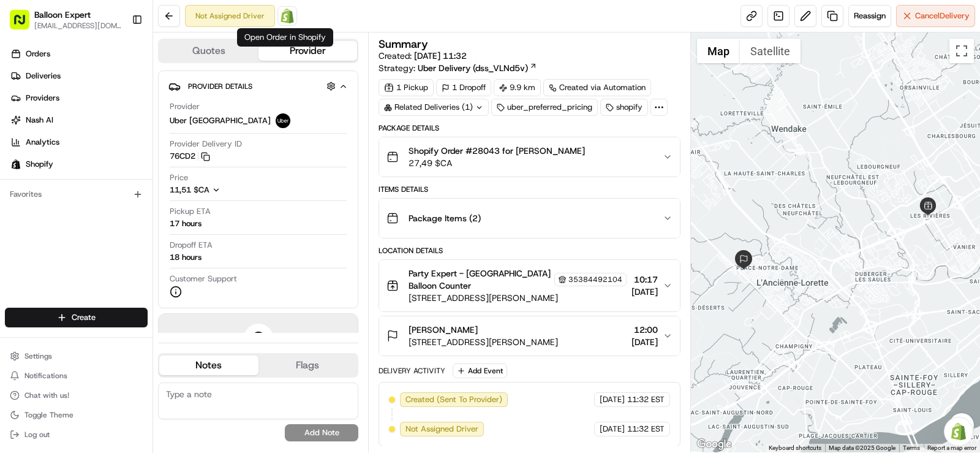 Image resolution: width=980 pixels, height=453 pixels. Describe the element at coordinates (220, 86) in the screenshot. I see `span: Provider Details` at that location.